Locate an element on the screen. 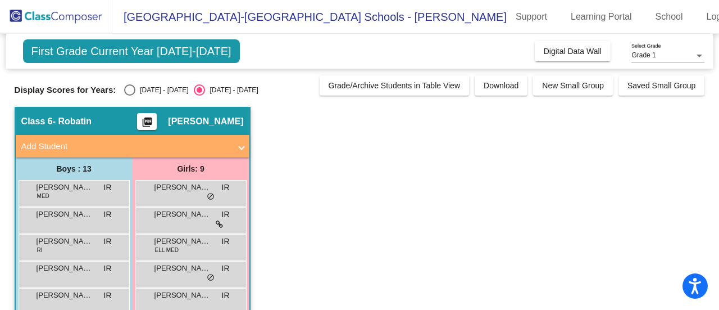  span: New Small Group is located at coordinates (573, 85).